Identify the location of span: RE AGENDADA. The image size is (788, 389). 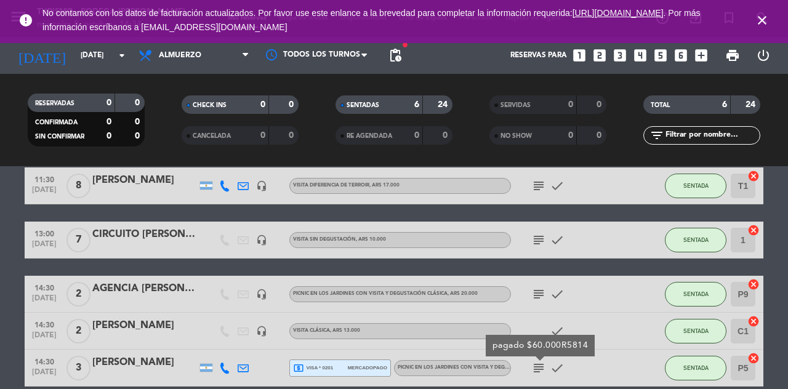
(370, 136).